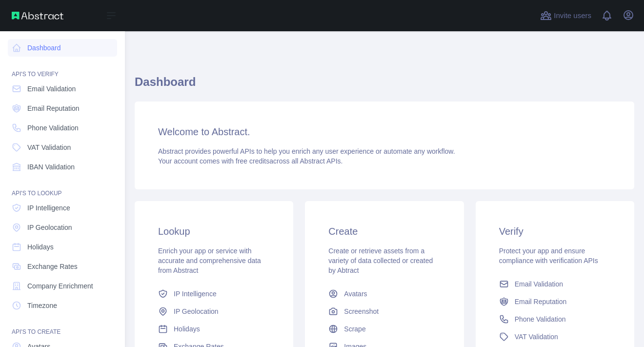 This screenshot has width=644, height=347. Describe the element at coordinates (565, 16) in the screenshot. I see `button: Invite users` at that location.